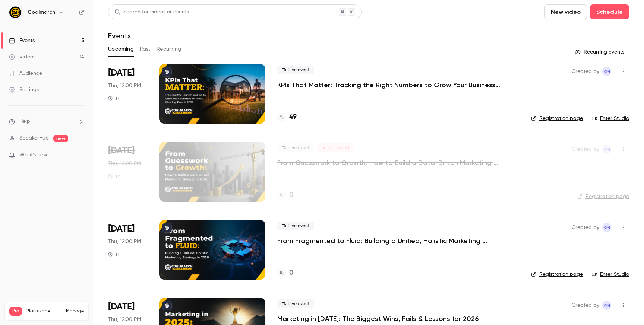 This screenshot has height=325, width=644. What do you see at coordinates (22, 40) in the screenshot?
I see `div: Events` at bounding box center [22, 40].